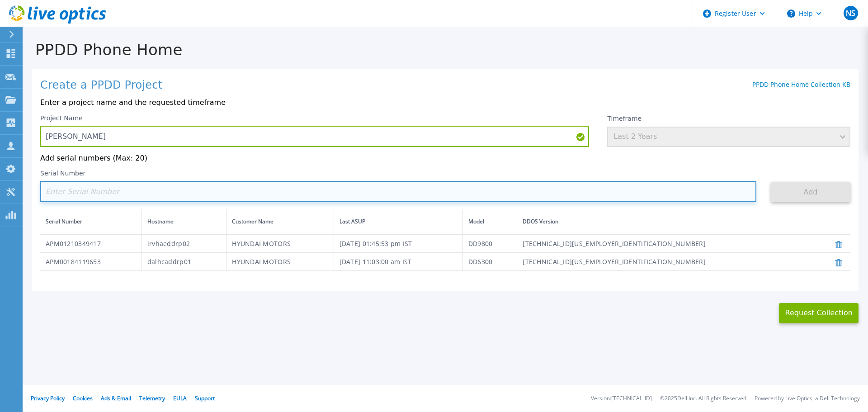  What do you see at coordinates (850, 13) in the screenshot?
I see `span: NS` at bounding box center [850, 13].